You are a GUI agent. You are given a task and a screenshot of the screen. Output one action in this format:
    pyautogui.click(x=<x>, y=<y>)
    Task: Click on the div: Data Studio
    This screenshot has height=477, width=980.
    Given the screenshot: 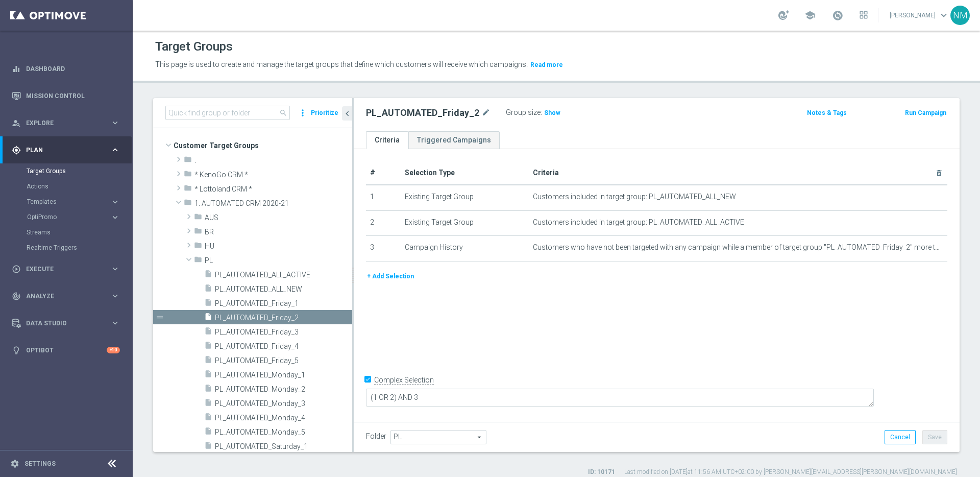 What is the action you would take?
    pyautogui.click(x=61, y=324)
    